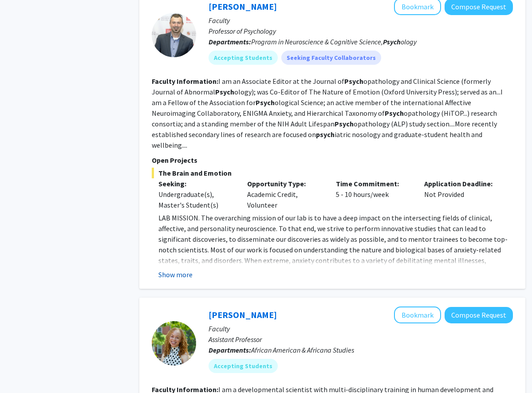 The height and width of the screenshot is (393, 532). What do you see at coordinates (332, 174) in the screenshot?
I see `span: The Brain and Emotion` at bounding box center [332, 174].